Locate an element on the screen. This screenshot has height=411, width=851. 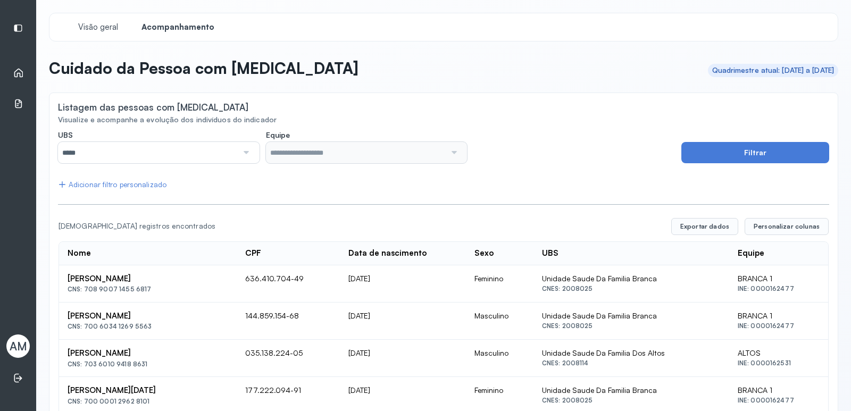
div: Unidade Saude Da Familia Dos Altos is located at coordinates (631, 353).